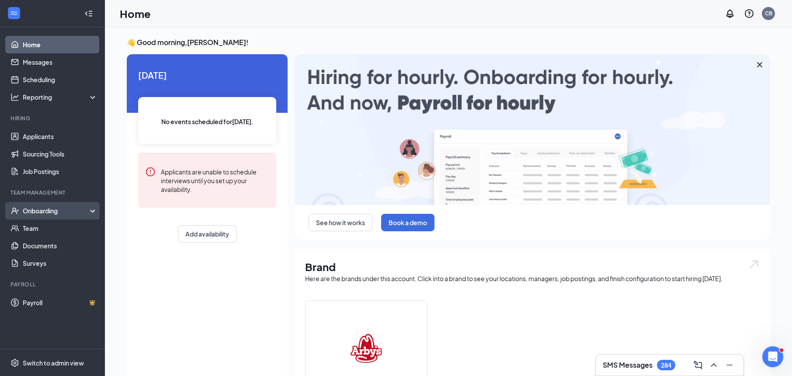 The image size is (792, 376). Describe the element at coordinates (760, 65) in the screenshot. I see `svg: Cross` at that location.